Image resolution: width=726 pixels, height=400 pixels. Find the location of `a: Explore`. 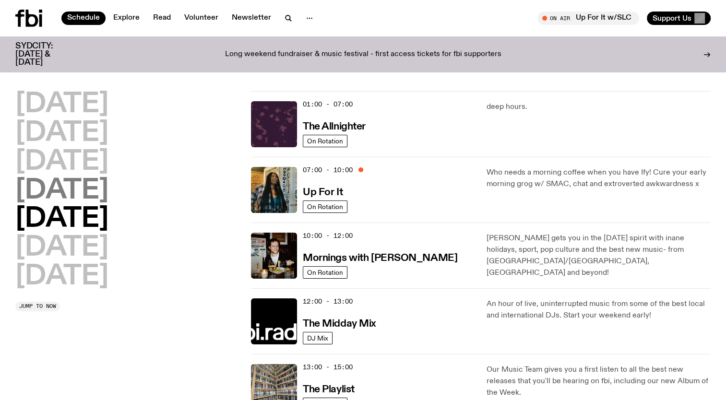

a: Explore is located at coordinates (126, 18).